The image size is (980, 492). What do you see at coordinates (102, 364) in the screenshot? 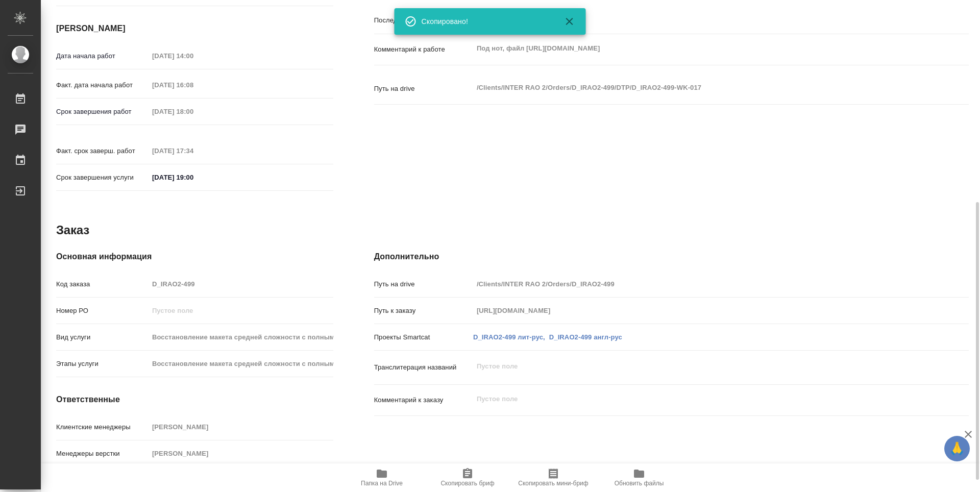
I see `p: Этапы услуги` at bounding box center [102, 364].